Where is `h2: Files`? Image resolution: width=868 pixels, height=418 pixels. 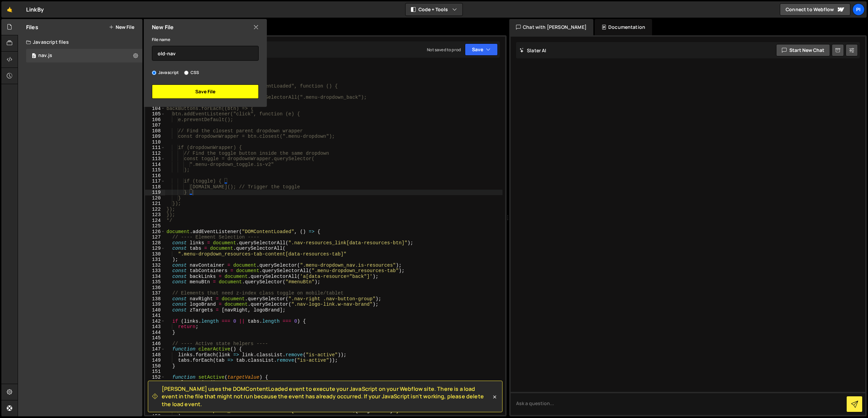
h2: Files is located at coordinates (32, 27).